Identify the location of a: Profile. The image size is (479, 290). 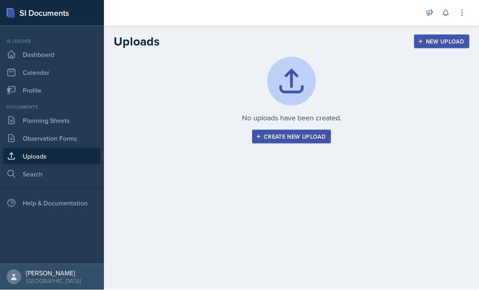
(52, 90).